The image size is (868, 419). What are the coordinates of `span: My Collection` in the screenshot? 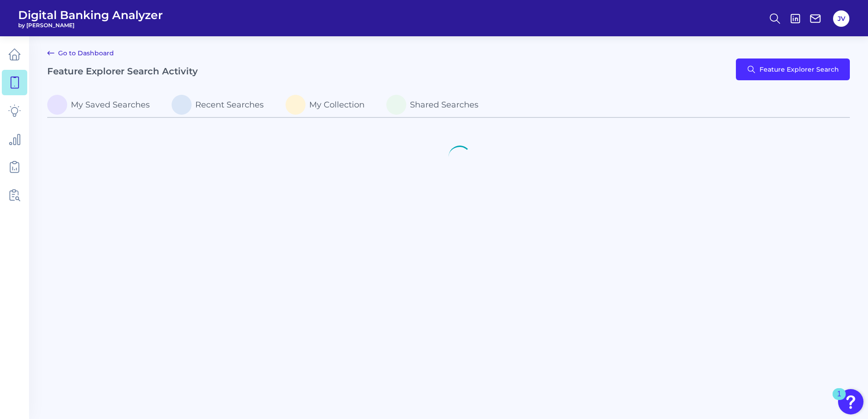 It's located at (337, 105).